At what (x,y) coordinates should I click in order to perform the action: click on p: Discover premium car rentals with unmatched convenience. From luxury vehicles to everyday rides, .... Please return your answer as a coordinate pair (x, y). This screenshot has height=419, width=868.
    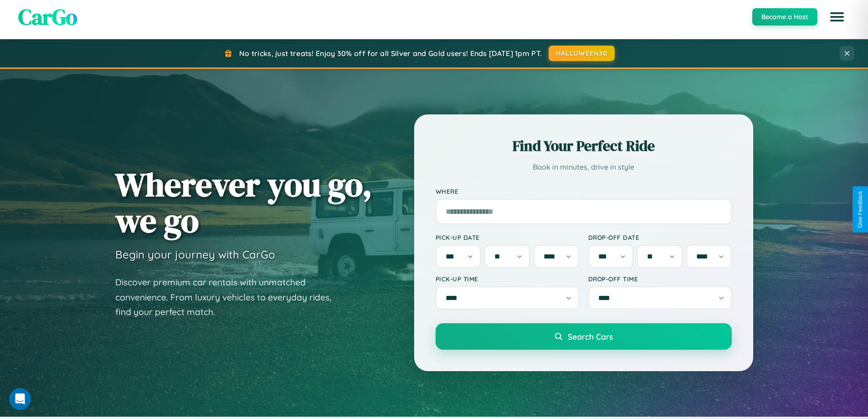
    Looking at the image, I should click on (230, 297).